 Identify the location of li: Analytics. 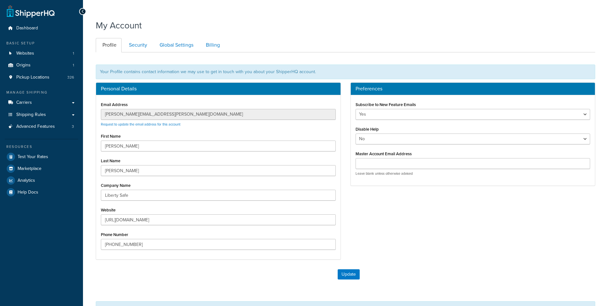
(41, 180).